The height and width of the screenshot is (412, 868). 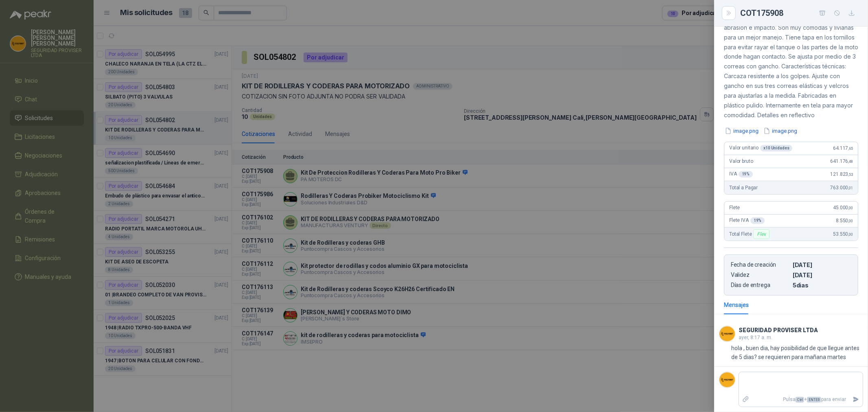 What do you see at coordinates (750, 235) in the screenshot?
I see `span: Total Flete` at bounding box center [750, 235].